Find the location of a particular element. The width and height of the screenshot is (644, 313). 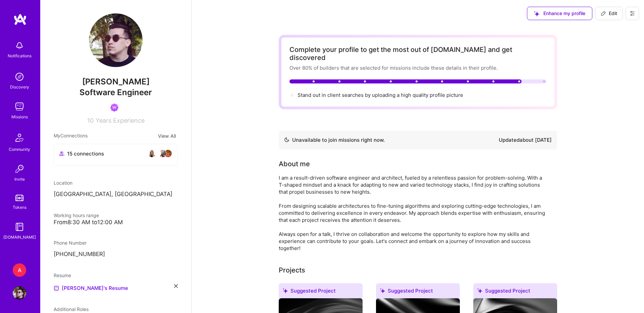

div: Projects is located at coordinates (292, 270).